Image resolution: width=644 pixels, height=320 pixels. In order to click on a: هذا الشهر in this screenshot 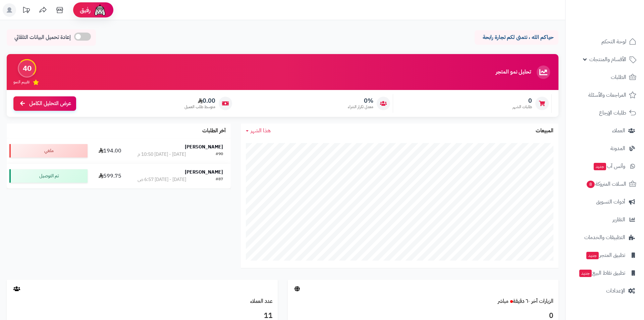, I will do `click(258, 131)`.